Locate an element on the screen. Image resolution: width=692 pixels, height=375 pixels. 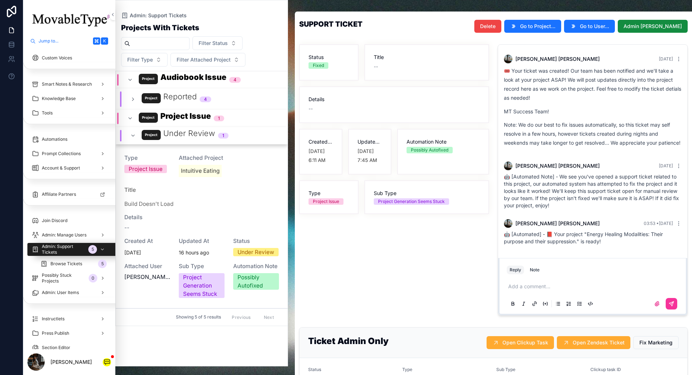
span: Title is located at coordinates (427, 57).